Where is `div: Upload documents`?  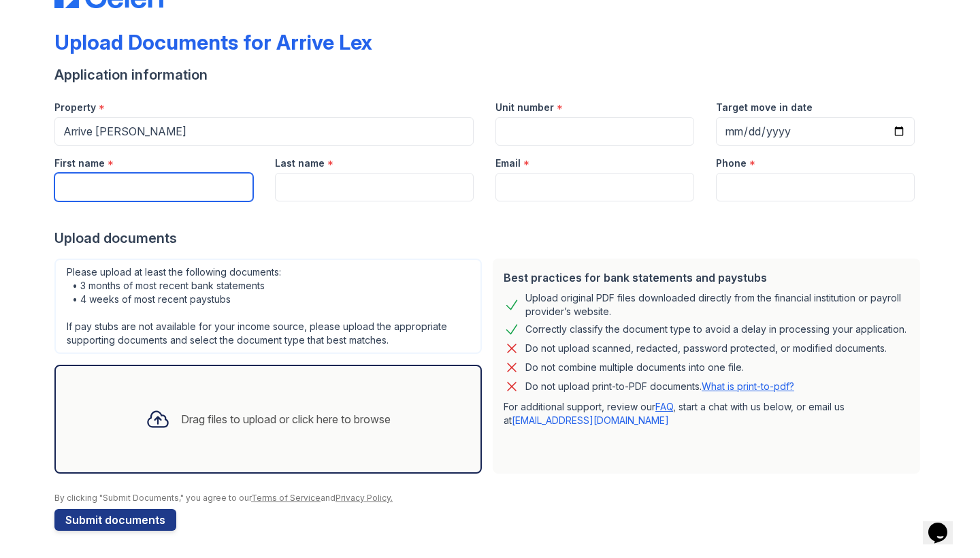 div: Upload documents is located at coordinates (490, 238).